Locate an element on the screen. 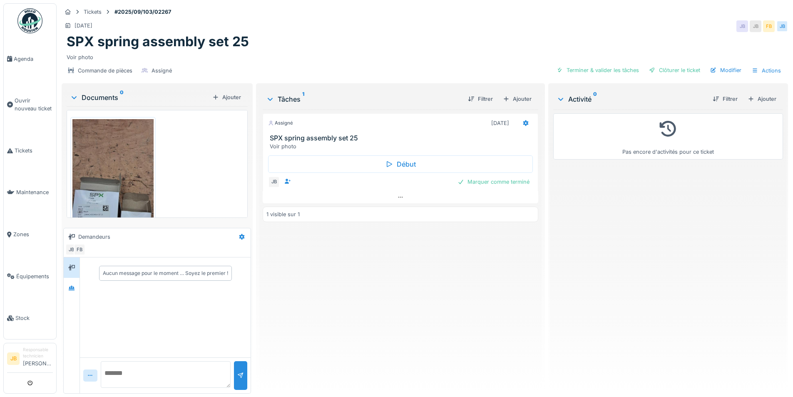 The image size is (793, 397). span: Stock is located at coordinates (34, 318).